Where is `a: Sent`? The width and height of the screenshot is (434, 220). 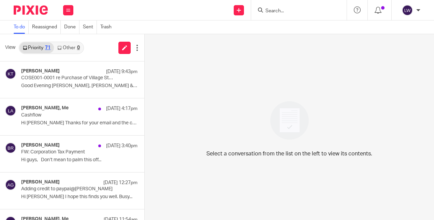 a: Sent is located at coordinates (90, 27).